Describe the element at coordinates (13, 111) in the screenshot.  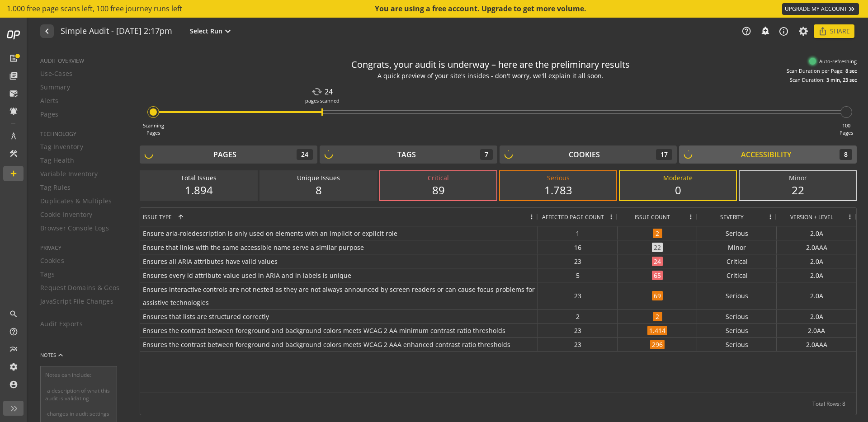
I see `mat-icon: notifications_active` at that location.